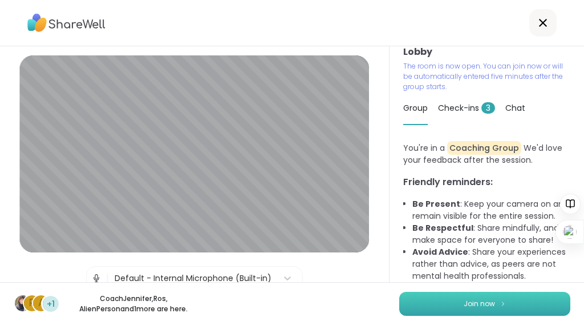 This screenshot has width=584, height=325. Describe the element at coordinates (134, 304) in the screenshot. I see `p: CoachJennifer , Ros , AlienPerson and 1 more are here.` at that location.